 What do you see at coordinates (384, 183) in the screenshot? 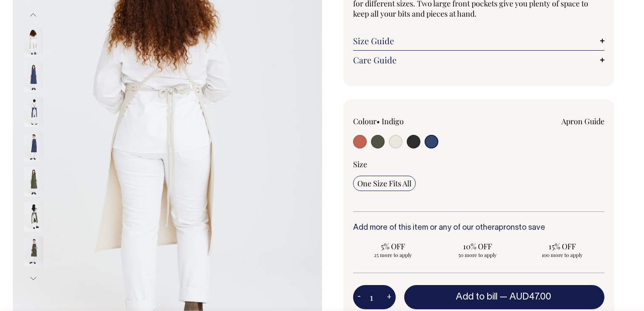
I see `input: One Size Fits All` at bounding box center [384, 183].